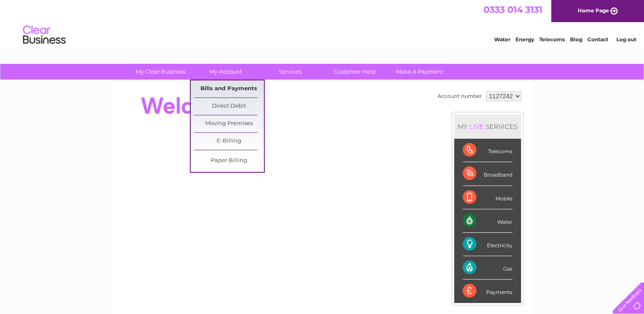 The width and height of the screenshot is (644, 314). I want to click on img: logo.png, so click(44, 35).